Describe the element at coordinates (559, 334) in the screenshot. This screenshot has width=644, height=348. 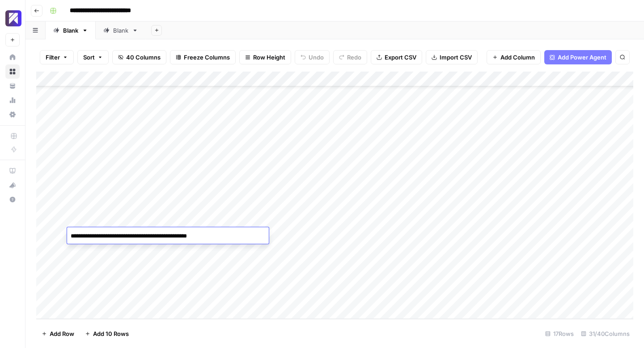
I see `div: 17 Rows` at that location.